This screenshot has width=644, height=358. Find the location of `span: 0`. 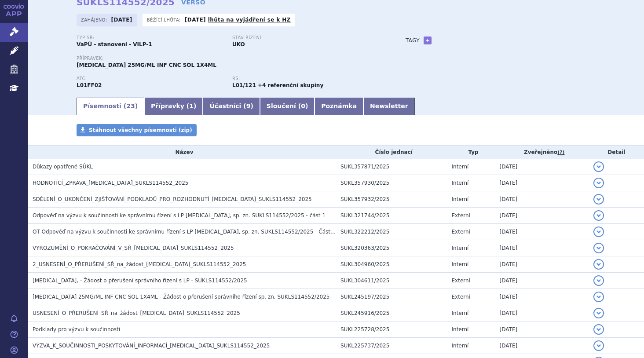

span: 0 is located at coordinates (303, 106).